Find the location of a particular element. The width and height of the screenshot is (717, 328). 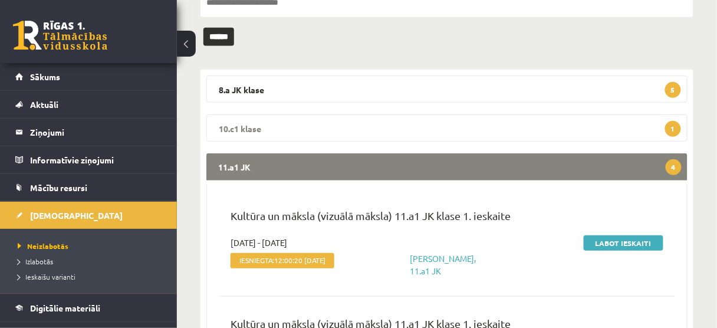

span: Aktuāli is located at coordinates (44, 104).